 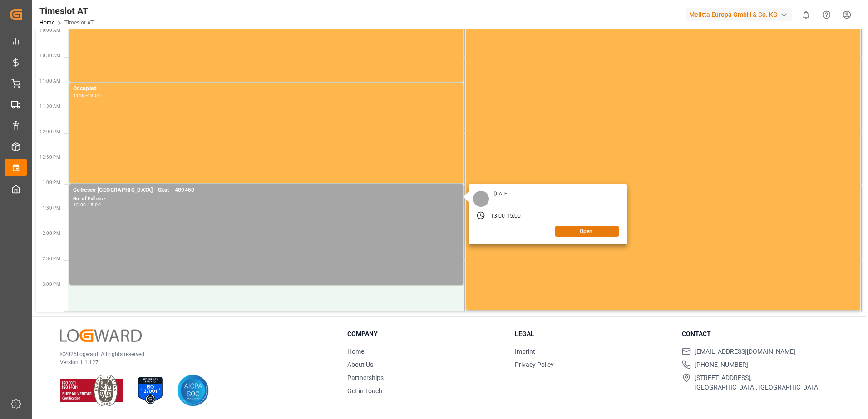 What do you see at coordinates (525, 352) in the screenshot?
I see `a: Imprint` at bounding box center [525, 352].